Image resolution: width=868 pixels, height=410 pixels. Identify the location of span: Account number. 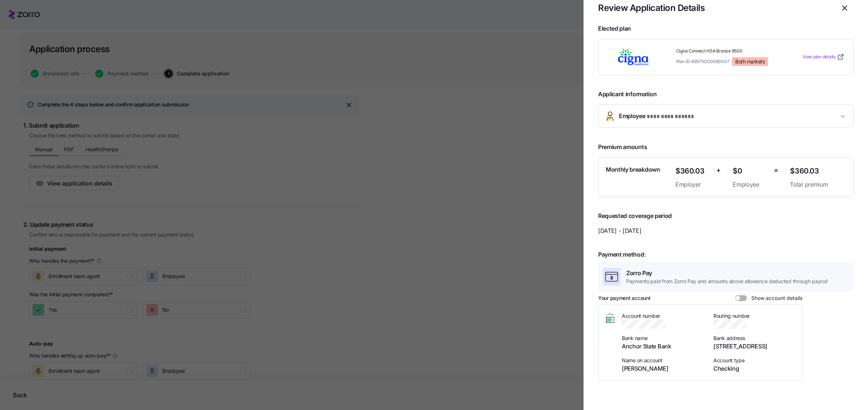
(663, 316).